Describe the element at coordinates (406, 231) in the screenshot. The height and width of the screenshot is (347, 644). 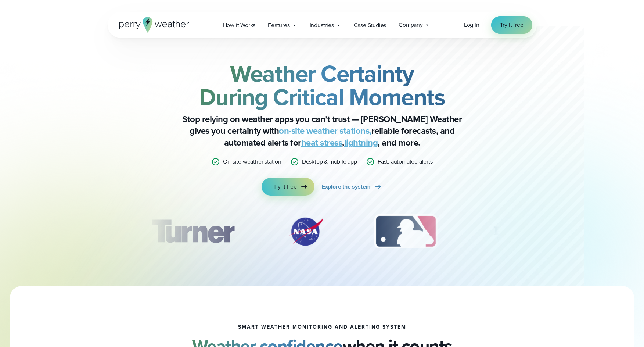
I see `div: 3 of 12` at that location.